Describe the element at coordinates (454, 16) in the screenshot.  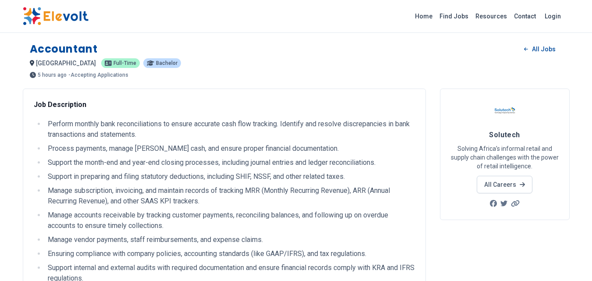
I see `a: Find Jobs` at that location.